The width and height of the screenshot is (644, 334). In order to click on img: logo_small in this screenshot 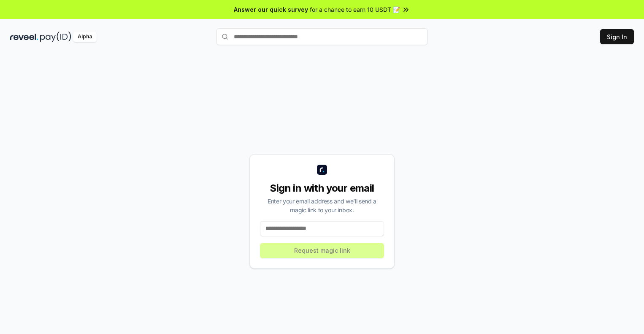, I will do `click(322, 170)`.